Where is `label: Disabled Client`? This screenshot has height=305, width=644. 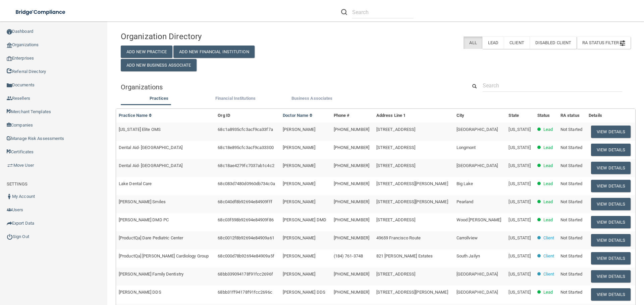
label: Disabled Client is located at coordinates (553, 42).